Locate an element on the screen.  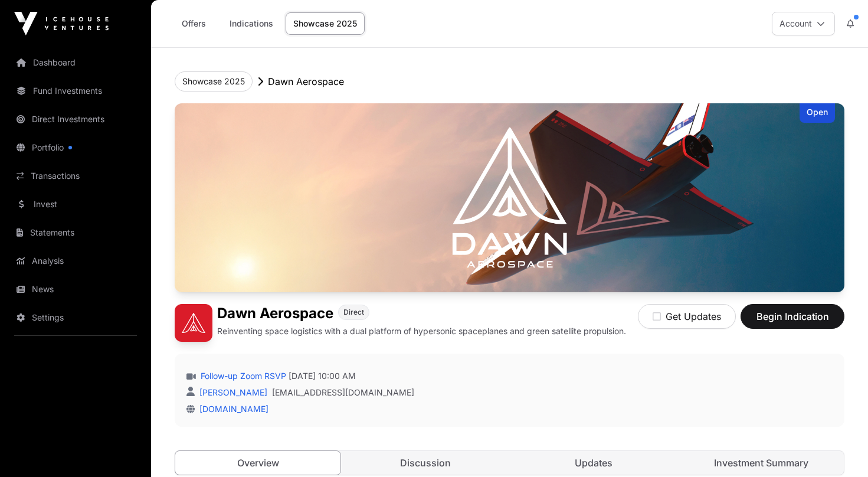
a: Dashboard is located at coordinates (76, 62).